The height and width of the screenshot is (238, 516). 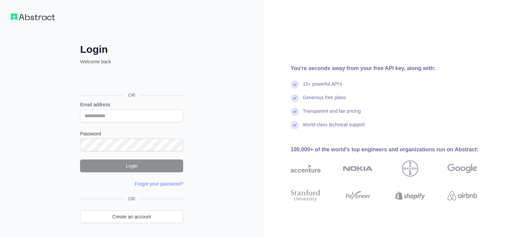 I want to click on label: Email address, so click(x=132, y=105).